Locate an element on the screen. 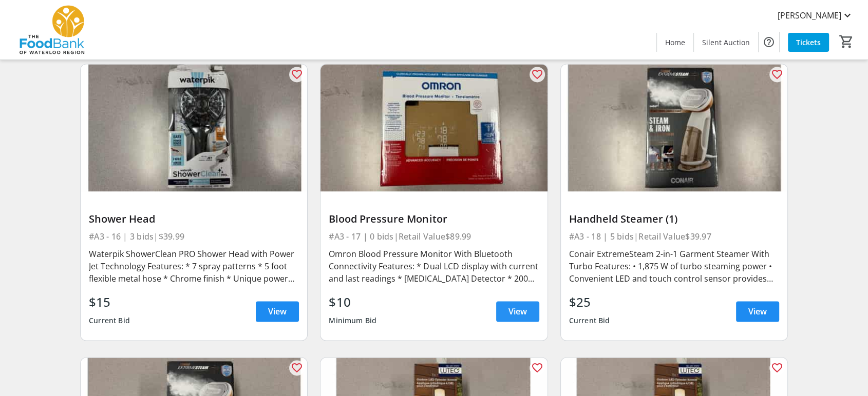 The image size is (868, 396). img: Blood Pressure Monitor is located at coordinates (434, 128).